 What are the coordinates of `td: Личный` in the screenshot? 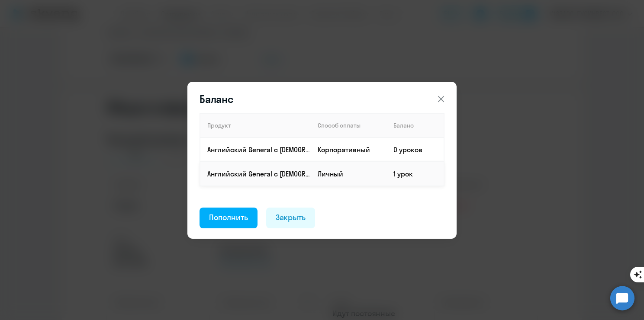 It's located at (348, 174).